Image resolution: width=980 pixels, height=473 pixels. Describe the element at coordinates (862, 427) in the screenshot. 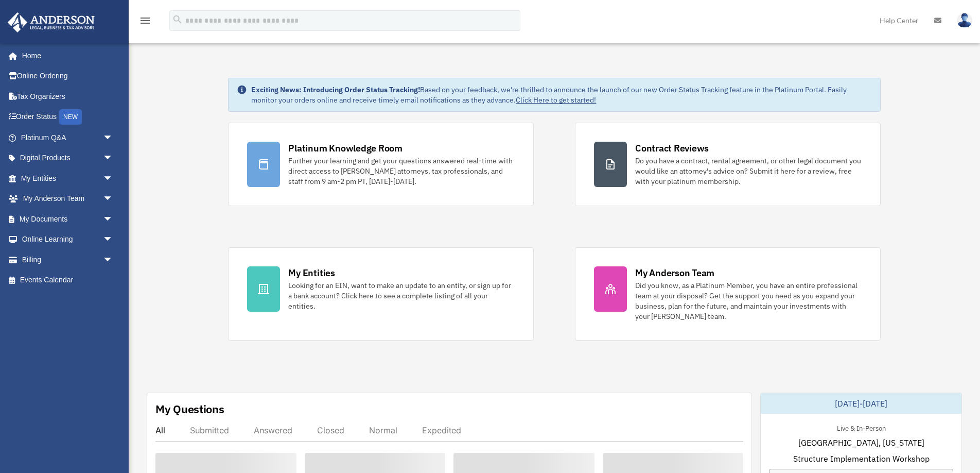

I see `div: Live & In-Person` at that location.